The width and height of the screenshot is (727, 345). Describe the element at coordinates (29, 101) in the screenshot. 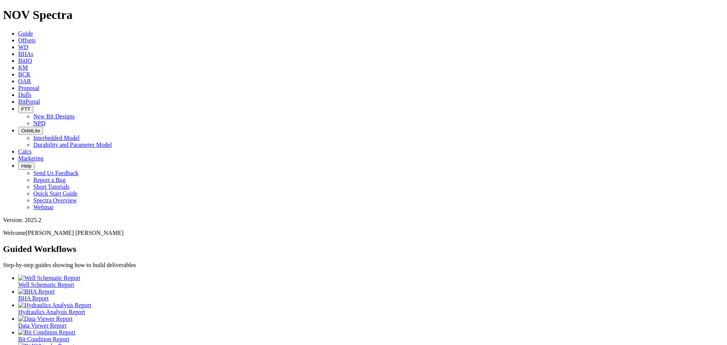

I see `span: BitPortal` at that location.